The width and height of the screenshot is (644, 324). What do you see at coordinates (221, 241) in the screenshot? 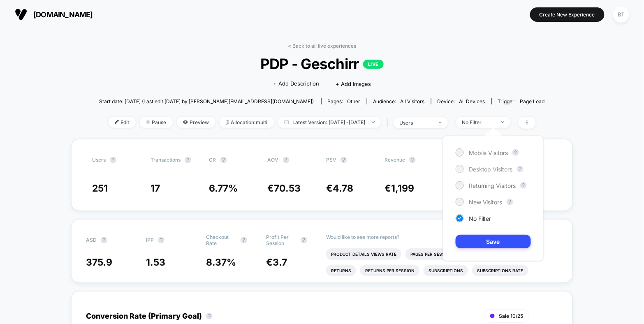
I see `span: Checkout Rate` at bounding box center [221, 241].